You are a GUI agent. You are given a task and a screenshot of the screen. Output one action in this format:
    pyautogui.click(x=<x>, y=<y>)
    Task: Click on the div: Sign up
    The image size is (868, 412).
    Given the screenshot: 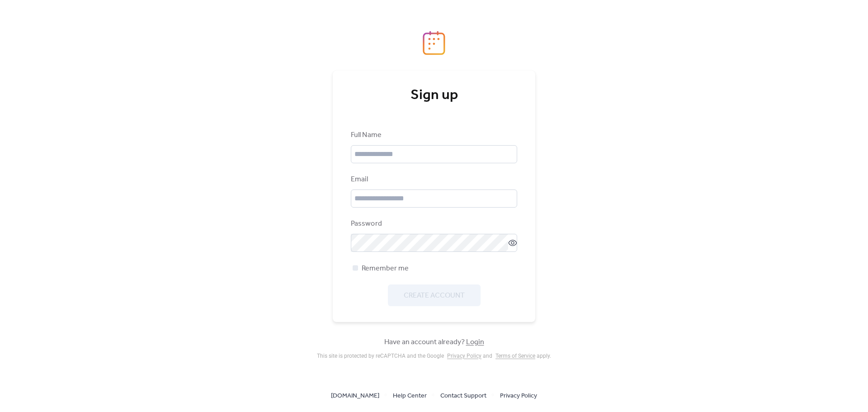 What is the action you would take?
    pyautogui.click(x=434, y=95)
    